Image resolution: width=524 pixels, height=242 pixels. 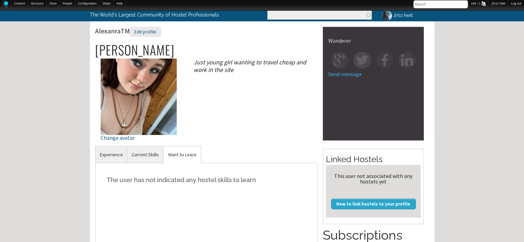 What do you see at coordinates (6, 4) in the screenshot?
I see `img: Home` at bounding box center [6, 4].